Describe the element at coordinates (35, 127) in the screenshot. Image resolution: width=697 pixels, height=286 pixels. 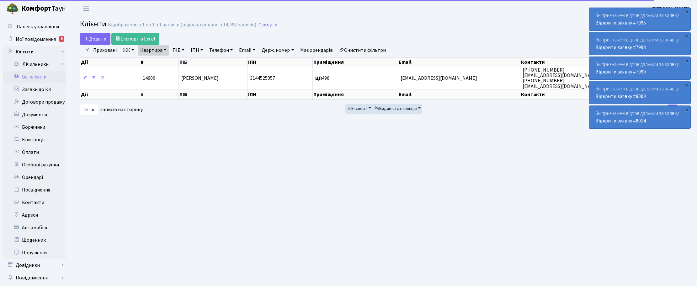
I see `a: Боржники` at that location.